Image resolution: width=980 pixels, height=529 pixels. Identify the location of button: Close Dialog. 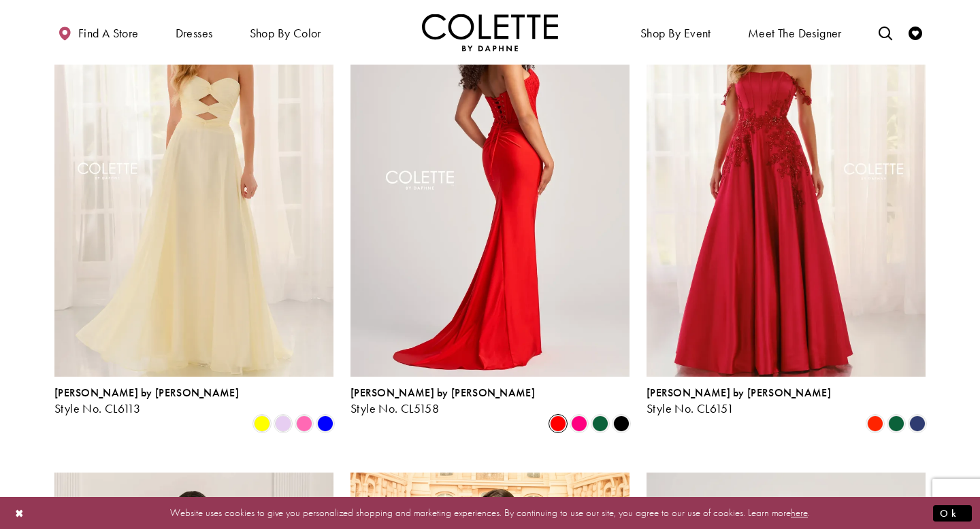
(20, 513).